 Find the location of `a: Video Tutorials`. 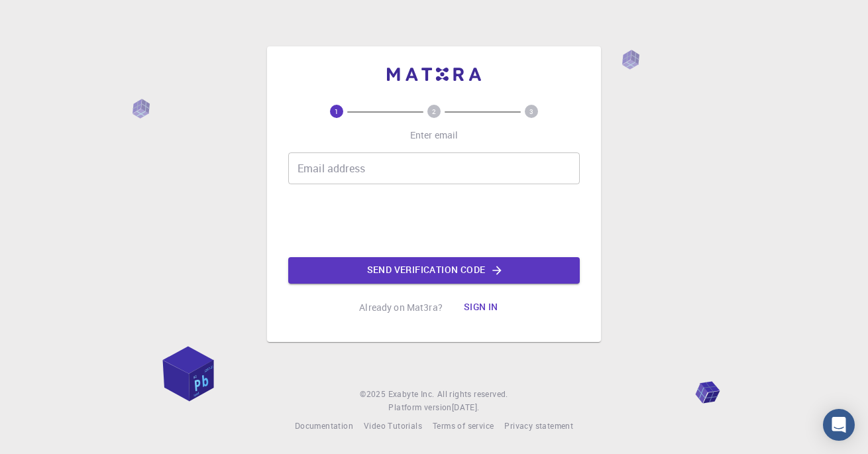

a: Video Tutorials is located at coordinates (392, 426).